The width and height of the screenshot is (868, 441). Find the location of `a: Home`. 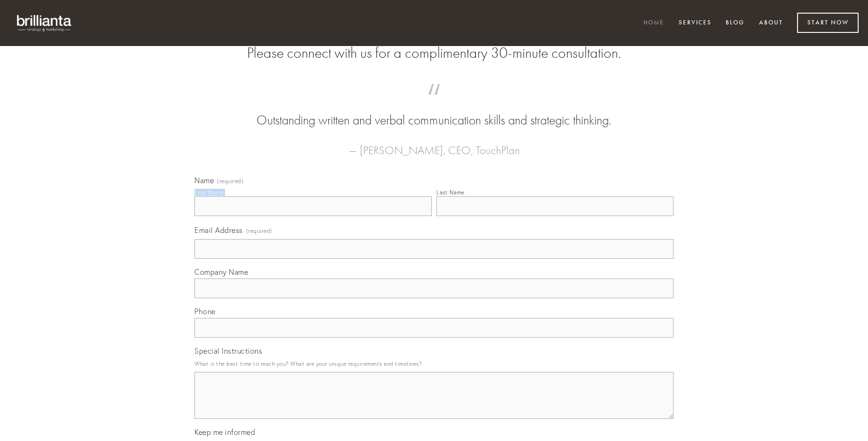

a: Home is located at coordinates (654, 23).